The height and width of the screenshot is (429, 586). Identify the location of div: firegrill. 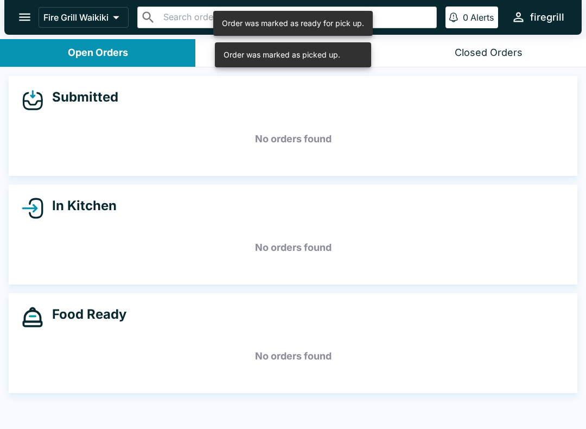
(547, 17).